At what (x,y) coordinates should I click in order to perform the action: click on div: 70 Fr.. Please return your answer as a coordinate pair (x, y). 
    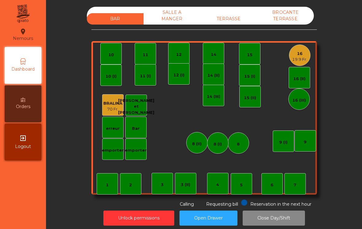
    Looking at the image, I should click on (113, 109).